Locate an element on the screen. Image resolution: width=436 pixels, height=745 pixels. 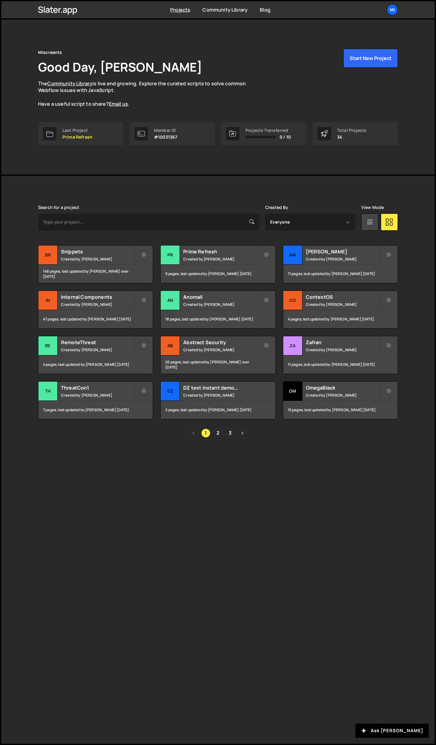
div: DZ is located at coordinates (170, 391).